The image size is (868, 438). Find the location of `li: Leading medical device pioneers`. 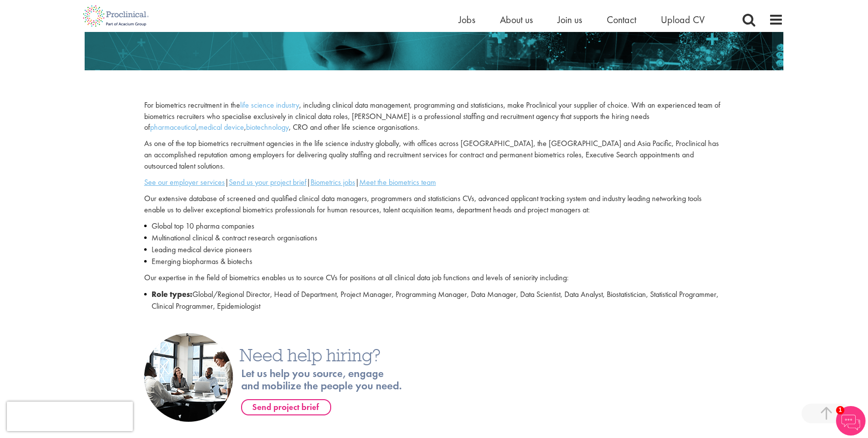

li: Leading medical device pioneers is located at coordinates (434, 250).